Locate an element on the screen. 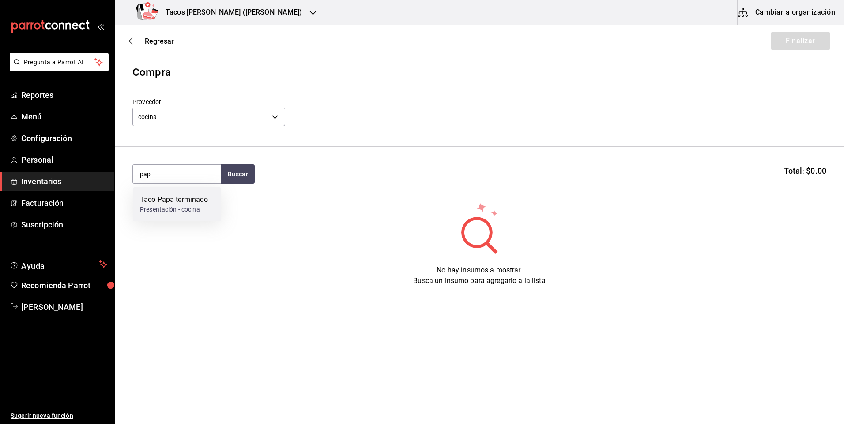 The width and height of the screenshot is (844, 424). span: Menú is located at coordinates (64, 116).